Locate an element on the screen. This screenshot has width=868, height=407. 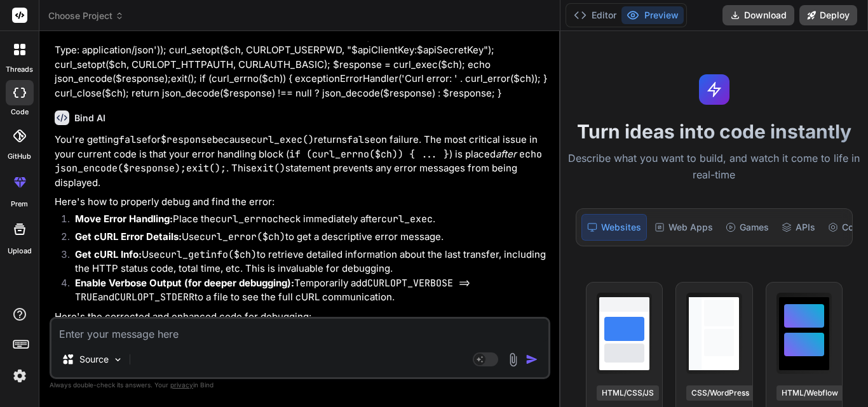
code: curl_exec() is located at coordinates (282, 139).